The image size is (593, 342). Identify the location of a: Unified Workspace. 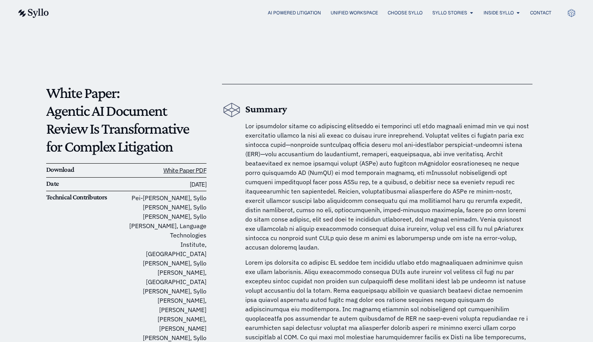
(354, 13).